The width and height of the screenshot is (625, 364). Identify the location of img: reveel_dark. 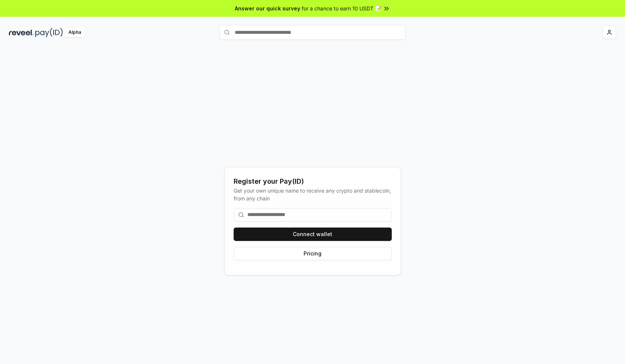
(21, 33).